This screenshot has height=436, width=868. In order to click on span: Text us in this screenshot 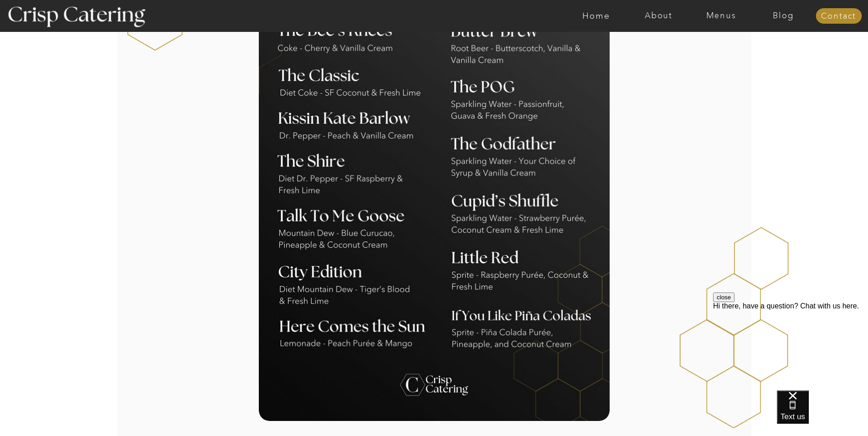, I will do `click(16, 26)`.